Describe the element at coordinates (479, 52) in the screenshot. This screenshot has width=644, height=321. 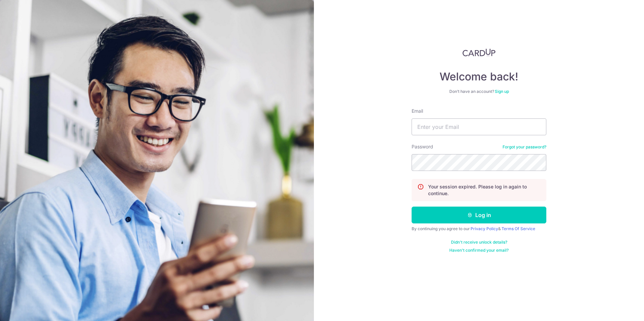
I see `img: CardUp Logo` at that location.